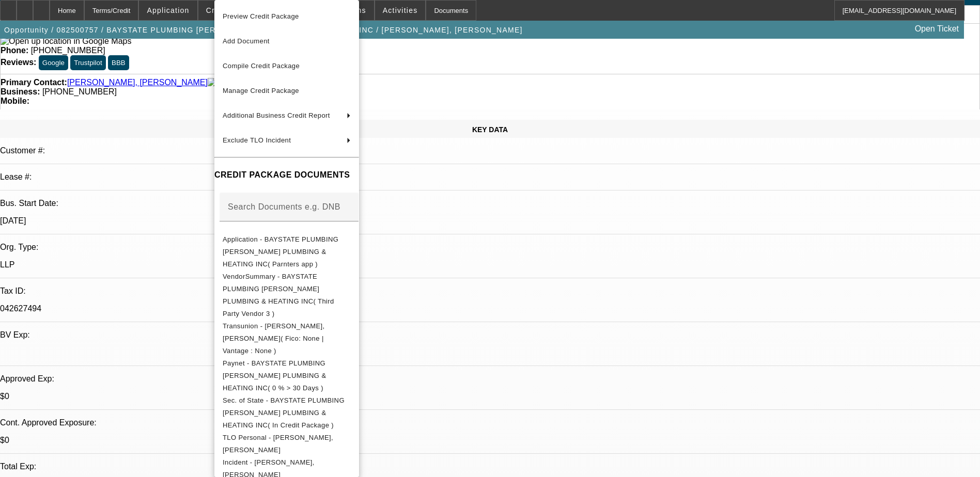  I want to click on span: Preview Credit Package, so click(261, 16).